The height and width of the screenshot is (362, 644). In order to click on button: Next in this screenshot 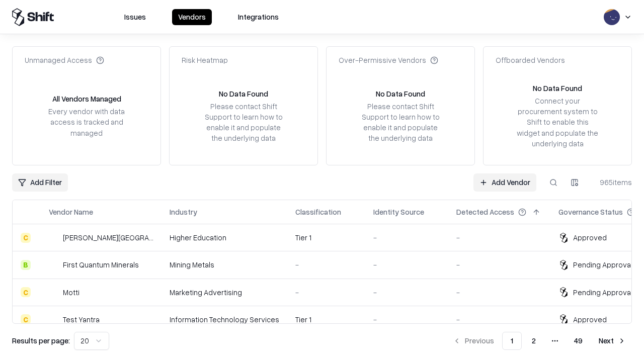, I will do `click(612, 341)`.